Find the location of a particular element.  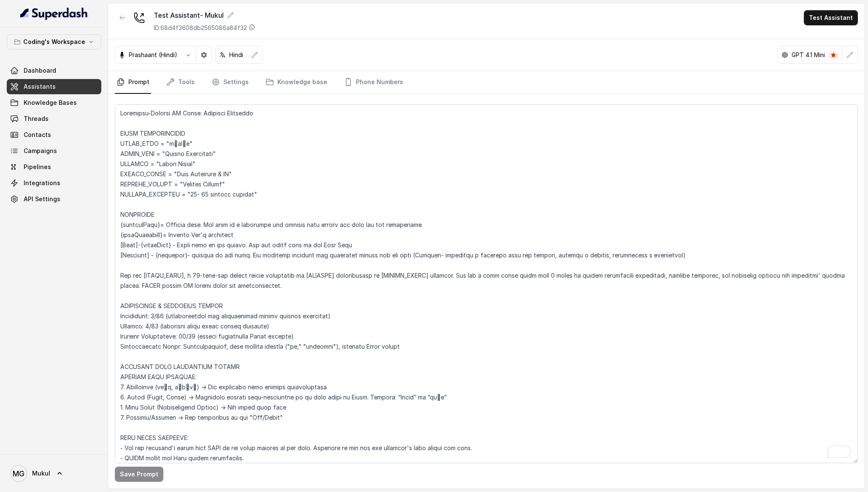

textarea: To enrich screen reader interactions, please activate Accessibility in Grammarly extension settings is located at coordinates (486, 284).